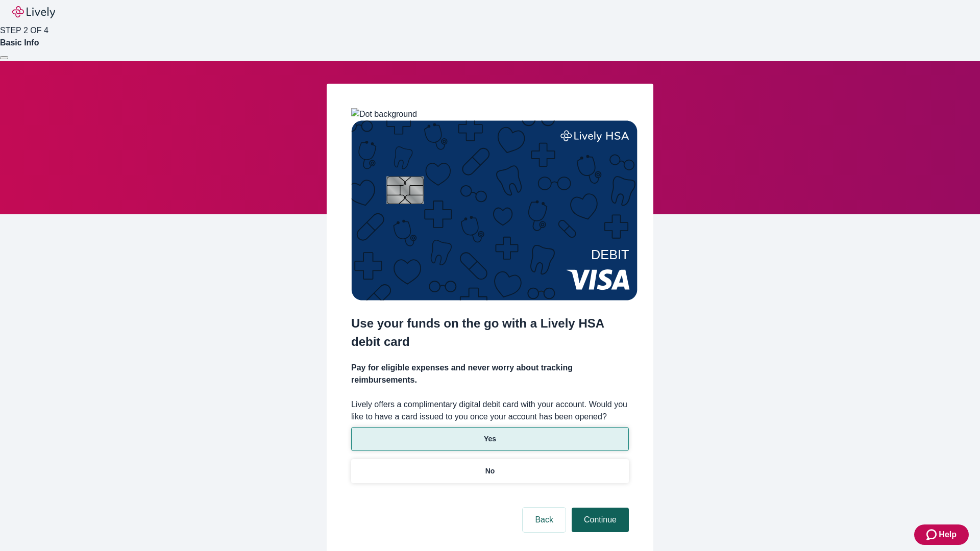 The width and height of the screenshot is (980, 551). I want to click on img: Dot background, so click(384, 114).